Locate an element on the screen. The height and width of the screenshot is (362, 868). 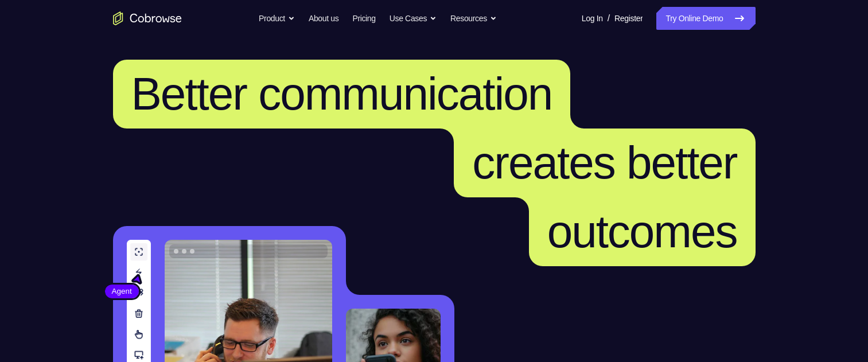
a: Try Online Demo is located at coordinates (706, 19).